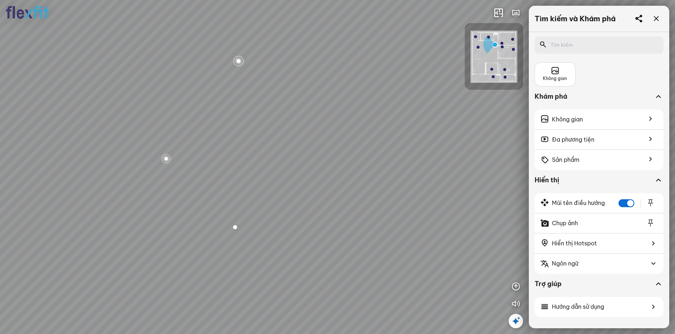  I want to click on img: Flexfit_Apt1_M__JKL4XAWR2ATG.png, so click(494, 57).